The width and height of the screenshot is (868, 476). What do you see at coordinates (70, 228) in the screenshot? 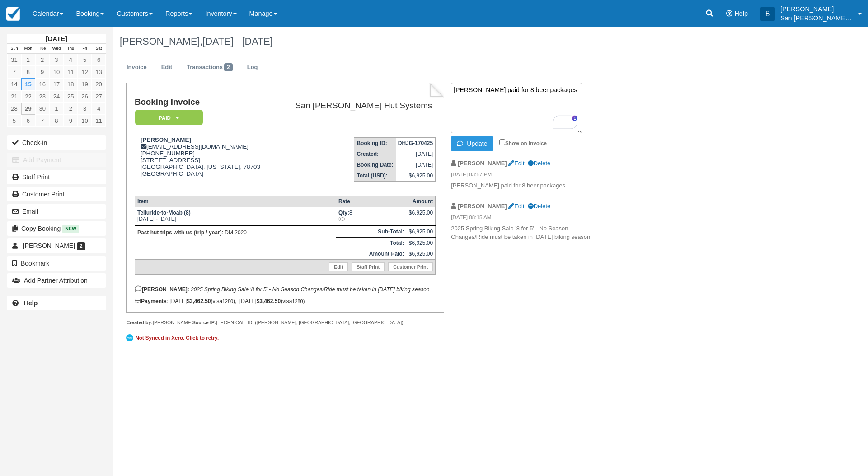
I see `span: New` at bounding box center [70, 228].